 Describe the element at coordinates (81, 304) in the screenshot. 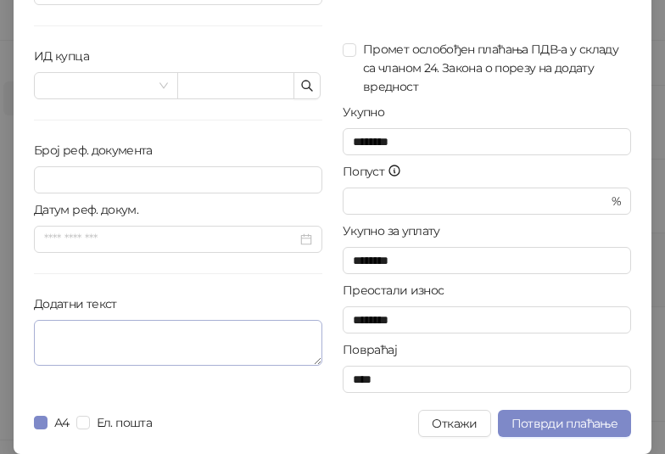

I see `label: Додатни текст` at that location.